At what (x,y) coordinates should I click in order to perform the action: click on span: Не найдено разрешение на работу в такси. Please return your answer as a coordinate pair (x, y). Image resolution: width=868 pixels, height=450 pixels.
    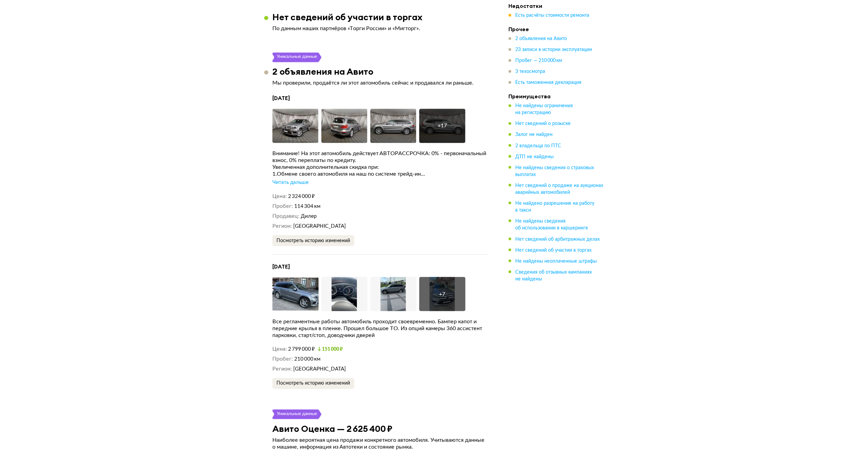
    Looking at the image, I should click on (554, 207).